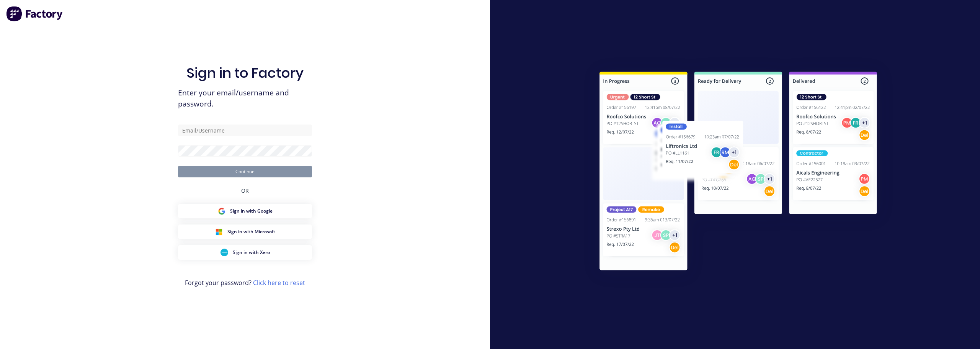  I want to click on img: Microsoft Sign in, so click(219, 232).